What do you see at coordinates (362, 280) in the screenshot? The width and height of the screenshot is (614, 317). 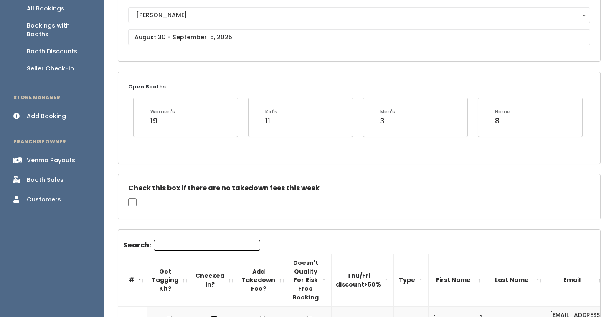 I see `th: Thu/Fri discount&gt;50%: activate to sort column ascending` at bounding box center [362, 280].